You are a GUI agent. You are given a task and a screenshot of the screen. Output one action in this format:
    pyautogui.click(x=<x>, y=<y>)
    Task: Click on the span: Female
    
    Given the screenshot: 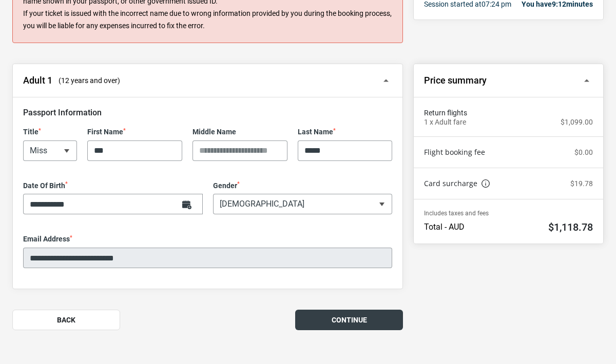 What is the action you would take?
    pyautogui.click(x=303, y=204)
    